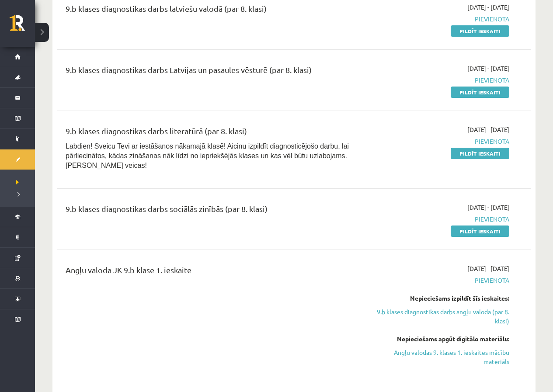 This screenshot has width=553, height=392. What do you see at coordinates (211, 210) in the screenshot?
I see `div: 9.b klases diagnostikas darbs sociālās zinībās (par 8. klasi)` at bounding box center [211, 210].